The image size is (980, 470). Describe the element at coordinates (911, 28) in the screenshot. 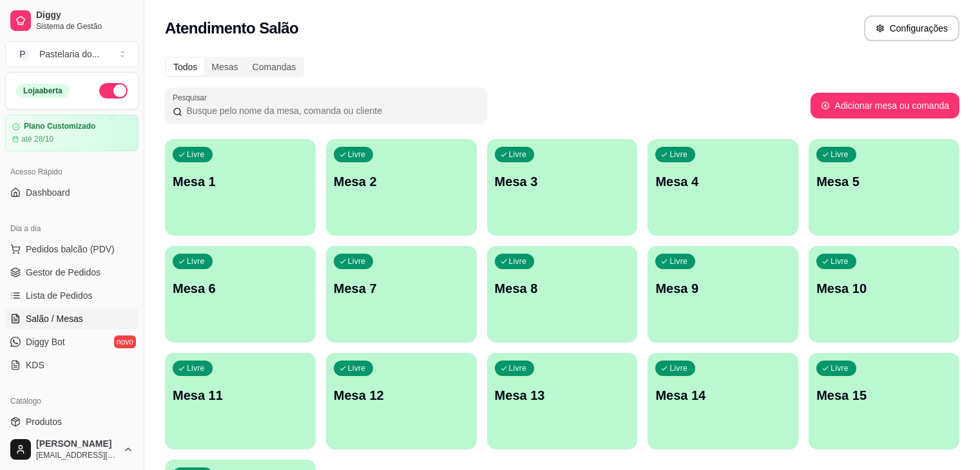

I see `button: Configurações` at that location.